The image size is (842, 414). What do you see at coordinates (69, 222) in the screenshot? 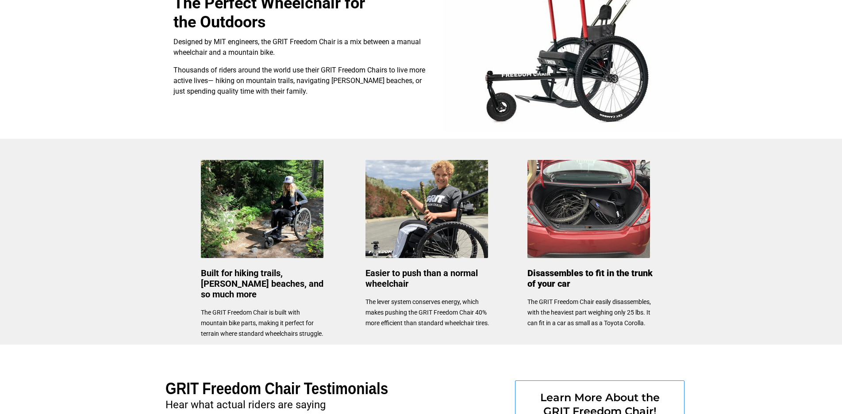
I see `input: Get more information` at bounding box center [69, 222].